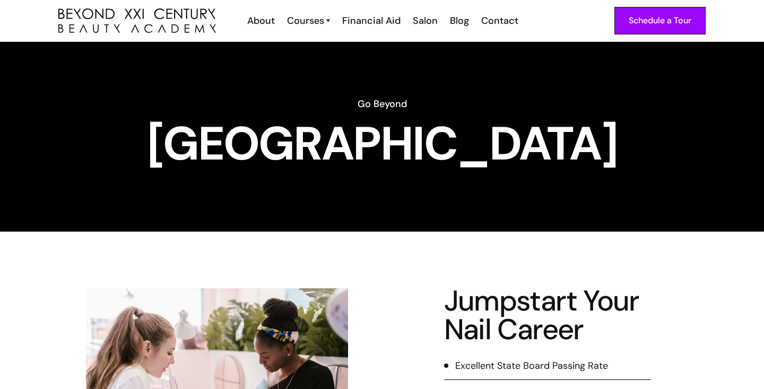  What do you see at coordinates (370, 21) in the screenshot?
I see `a: Financial Aid` at bounding box center [370, 21].